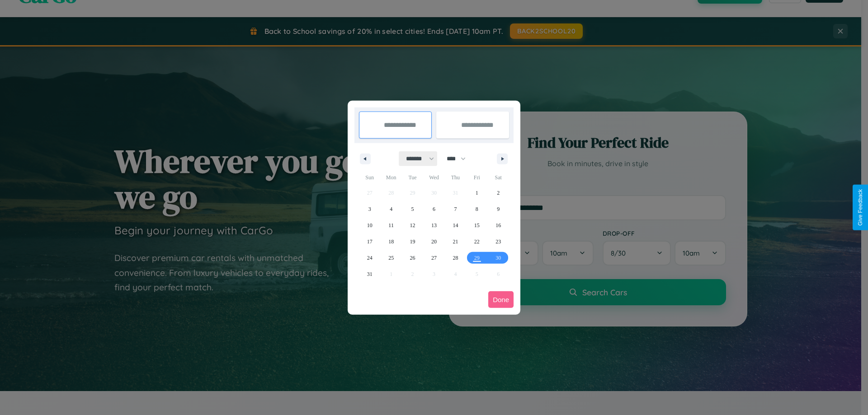 The image size is (868, 415). Describe the element at coordinates (390, 177) in the screenshot. I see `span: Mon` at that location.